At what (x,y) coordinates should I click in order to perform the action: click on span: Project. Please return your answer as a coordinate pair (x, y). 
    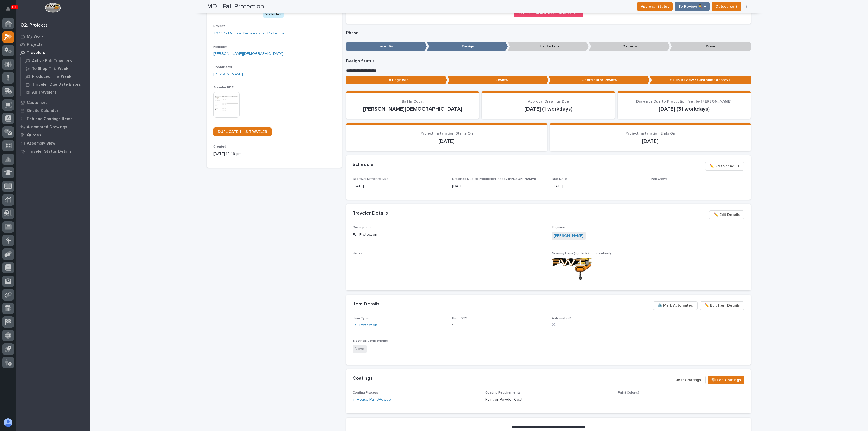
    Looking at the image, I should click on (219, 26).